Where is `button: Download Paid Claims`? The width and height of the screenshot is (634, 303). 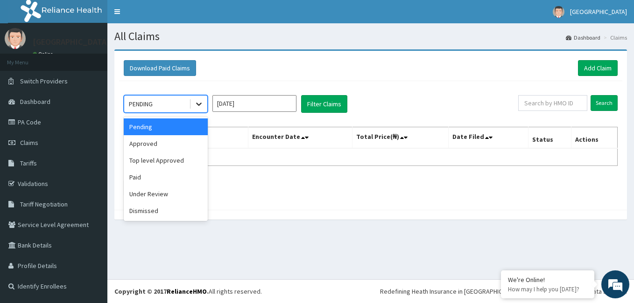 button: Download Paid Claims is located at coordinates (160, 68).